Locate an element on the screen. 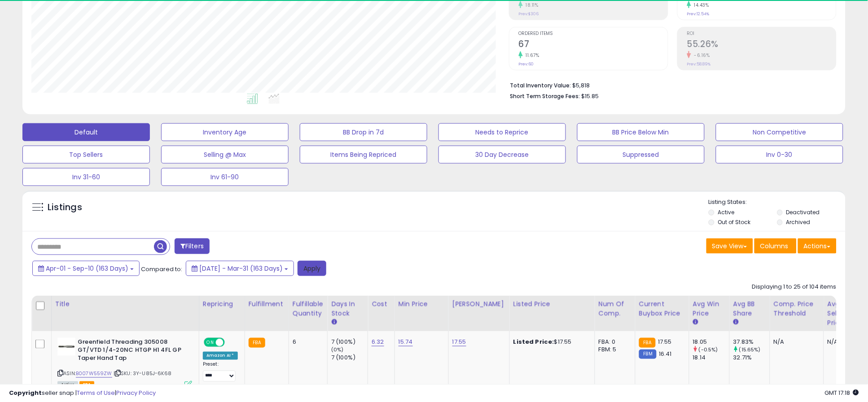 This screenshot has width=868, height=402. button: Needs to Reprice is located at coordinates (503, 132).